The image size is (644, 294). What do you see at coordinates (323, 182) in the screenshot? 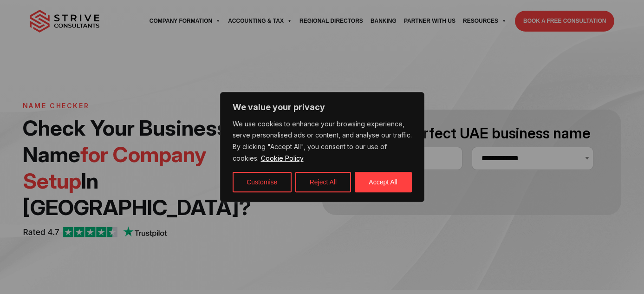
I see `button: Reject All` at bounding box center [323, 182].